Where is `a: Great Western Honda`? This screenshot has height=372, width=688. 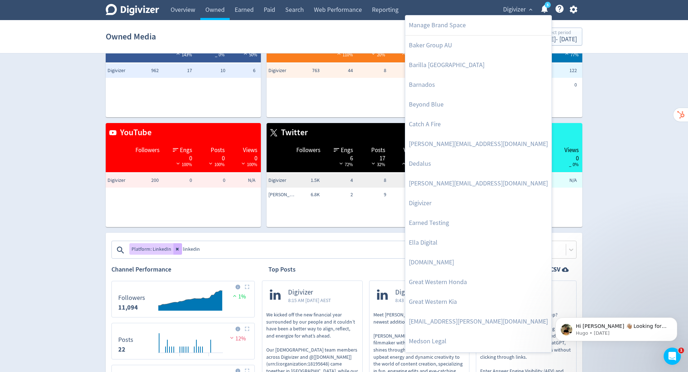
a: Great Western Honda is located at coordinates (479, 282).